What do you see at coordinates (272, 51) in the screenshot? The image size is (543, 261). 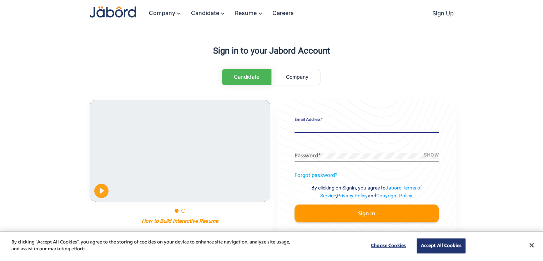 I see `h3: Sign in to your Jabord Account` at bounding box center [272, 51].